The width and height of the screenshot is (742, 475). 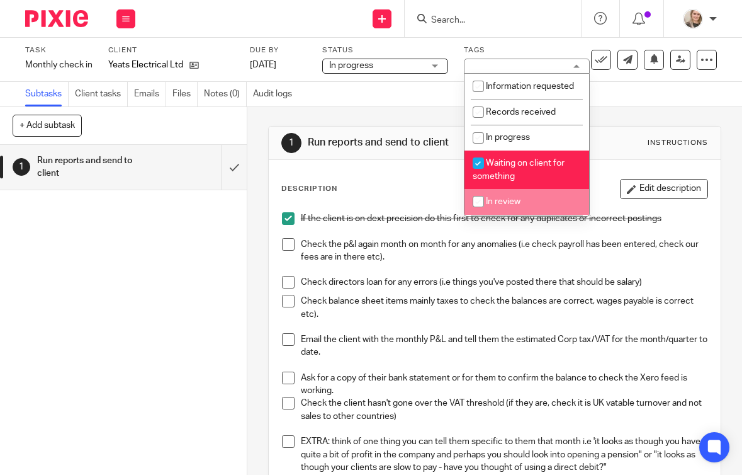 What do you see at coordinates (171, 50) in the screenshot?
I see `label: Client` at bounding box center [171, 50].